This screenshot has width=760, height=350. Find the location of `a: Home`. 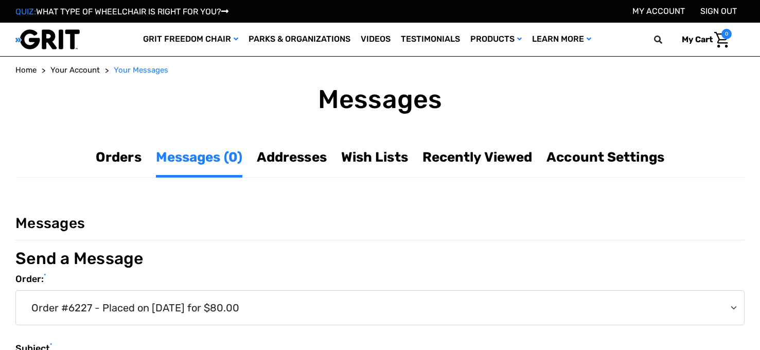

a: Home is located at coordinates (26, 70).